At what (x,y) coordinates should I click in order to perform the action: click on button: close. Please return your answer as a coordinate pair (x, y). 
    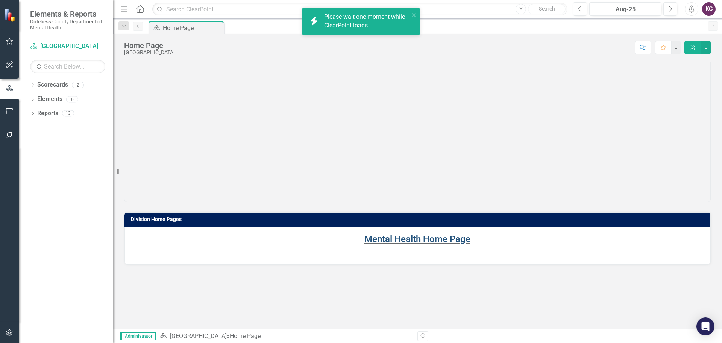
    Looking at the image, I should click on (414, 15).